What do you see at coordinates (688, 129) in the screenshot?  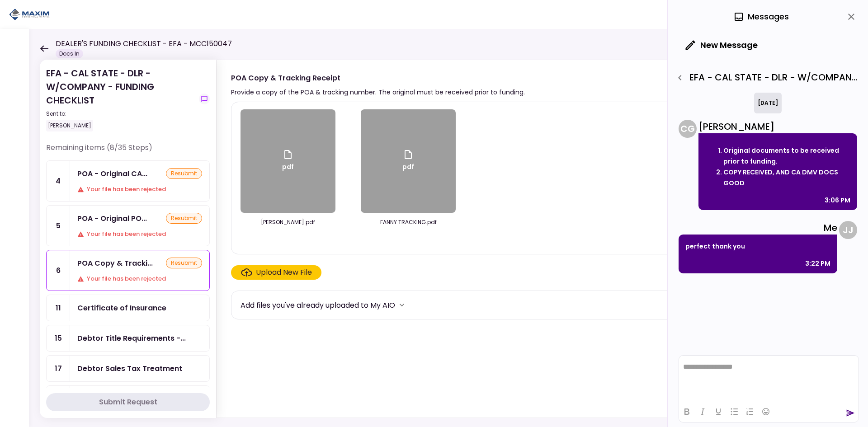 I see `div: C G` at bounding box center [688, 129].